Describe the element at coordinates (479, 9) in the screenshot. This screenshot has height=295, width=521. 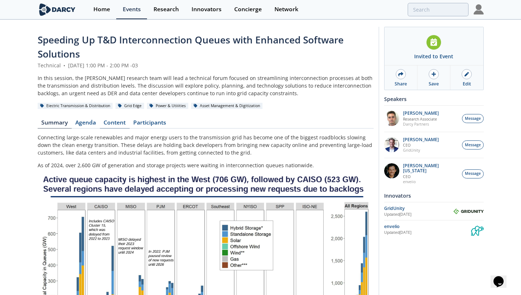
I see `img: Profile` at that location.